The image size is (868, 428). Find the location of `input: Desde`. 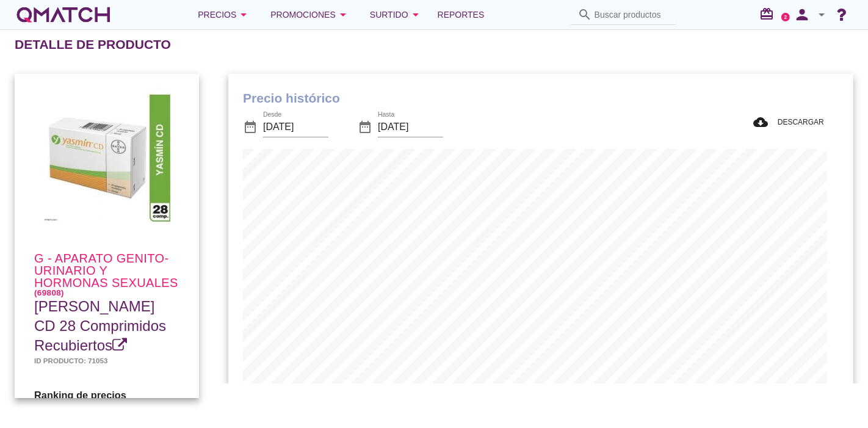

input: Desde is located at coordinates (296, 127).